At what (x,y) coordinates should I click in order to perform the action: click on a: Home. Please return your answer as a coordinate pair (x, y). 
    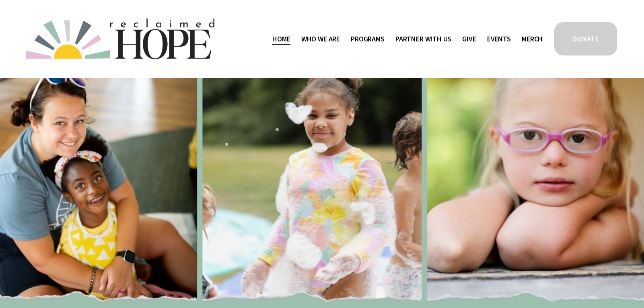
    Looking at the image, I should click on (281, 39).